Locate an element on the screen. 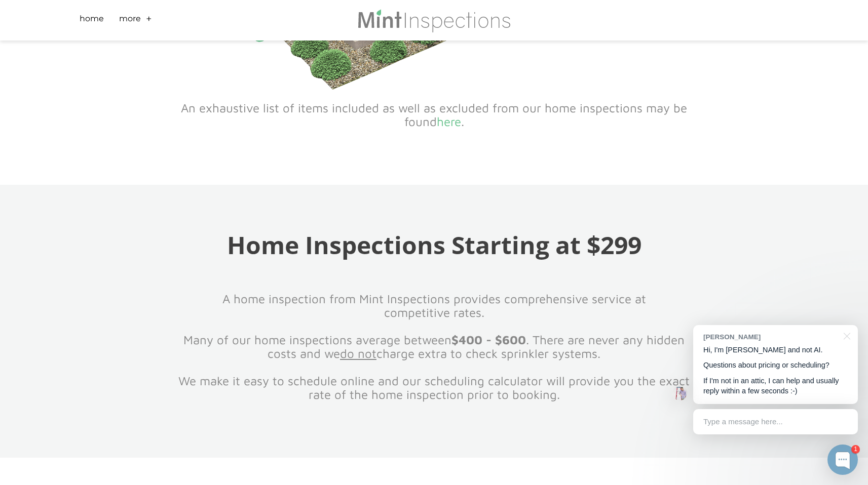 The image size is (868, 485). font: A home inspection from Mint Inspections provides comprehensive service at competitive rates. ​Man... is located at coordinates (434, 347).